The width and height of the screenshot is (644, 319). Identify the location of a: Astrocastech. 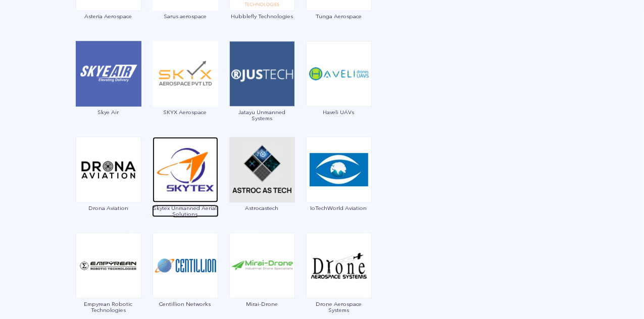
(262, 188).